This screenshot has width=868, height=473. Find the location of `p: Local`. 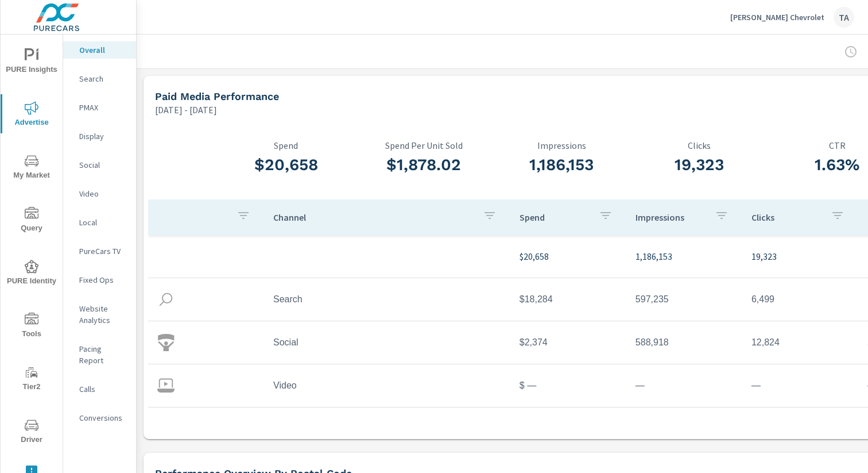

p: Local is located at coordinates (103, 222).